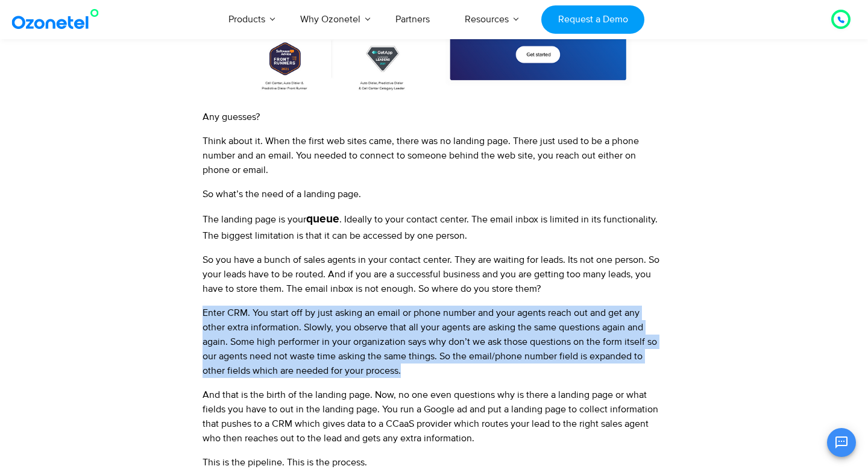 This screenshot has height=469, width=868. I want to click on p: Any guesses?, so click(431, 117).